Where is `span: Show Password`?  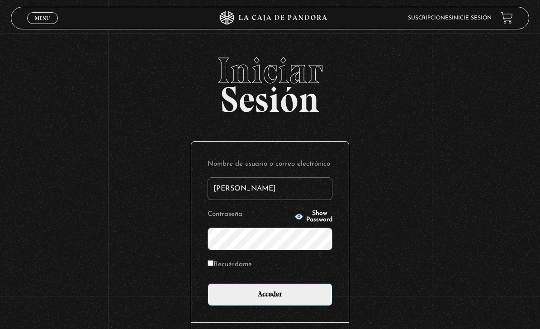 span: Show Password is located at coordinates (320, 217).